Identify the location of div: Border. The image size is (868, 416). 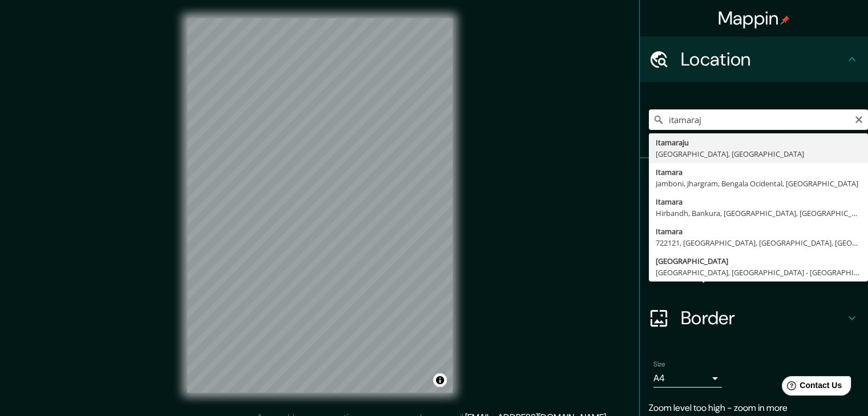
(754, 318).